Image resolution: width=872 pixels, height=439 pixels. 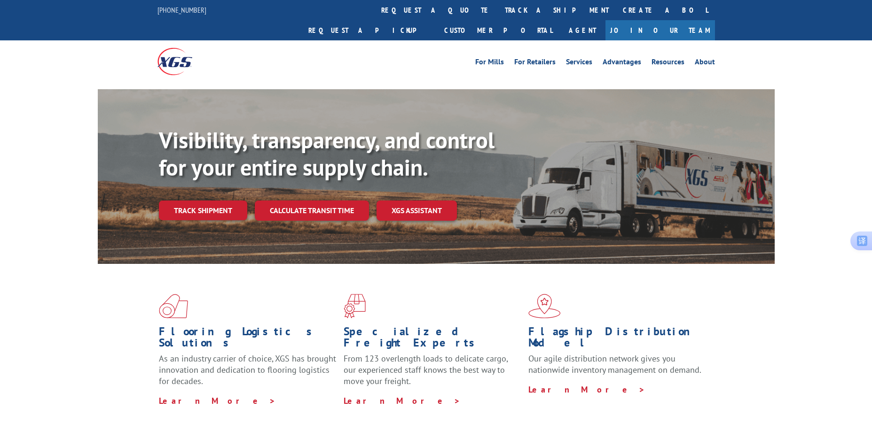 I want to click on a: Resources, so click(x=668, y=63).